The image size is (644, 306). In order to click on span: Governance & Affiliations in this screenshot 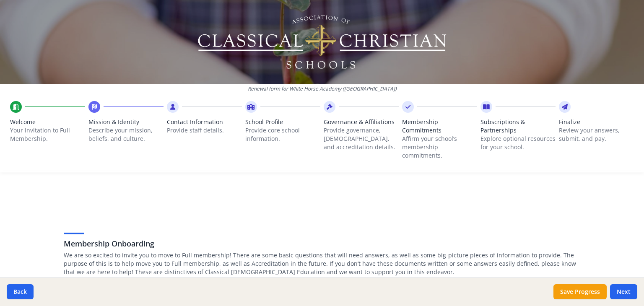, I will do `click(361, 122)`.